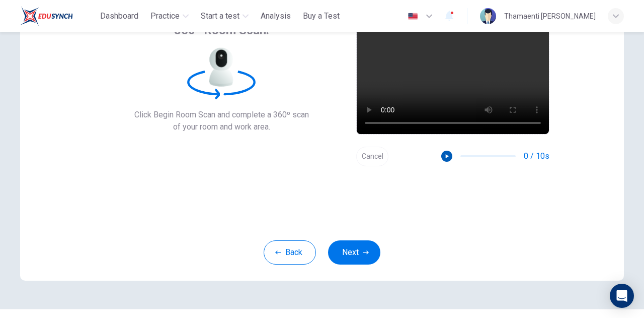 The width and height of the screenshot is (644, 318). What do you see at coordinates (225, 16) in the screenshot?
I see `button: Start a test` at bounding box center [225, 16].